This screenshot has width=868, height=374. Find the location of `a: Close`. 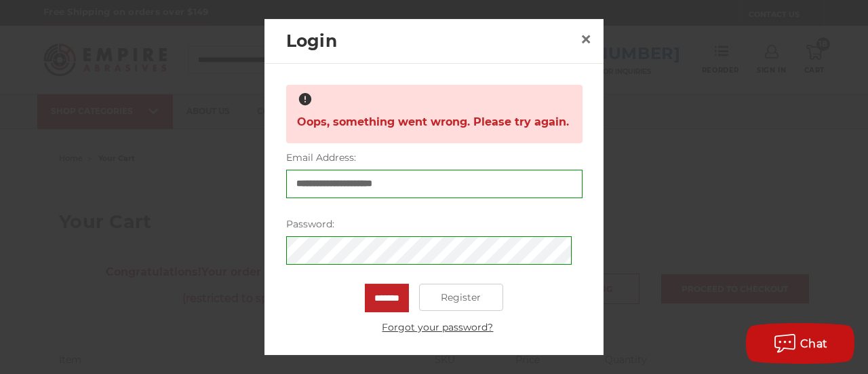

a: Close is located at coordinates (586, 39).